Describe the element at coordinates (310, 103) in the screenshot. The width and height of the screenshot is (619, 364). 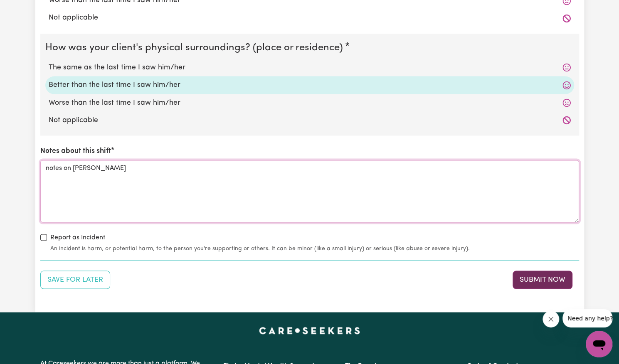
I see `label: Worse than the last time I saw him/her` at that location.